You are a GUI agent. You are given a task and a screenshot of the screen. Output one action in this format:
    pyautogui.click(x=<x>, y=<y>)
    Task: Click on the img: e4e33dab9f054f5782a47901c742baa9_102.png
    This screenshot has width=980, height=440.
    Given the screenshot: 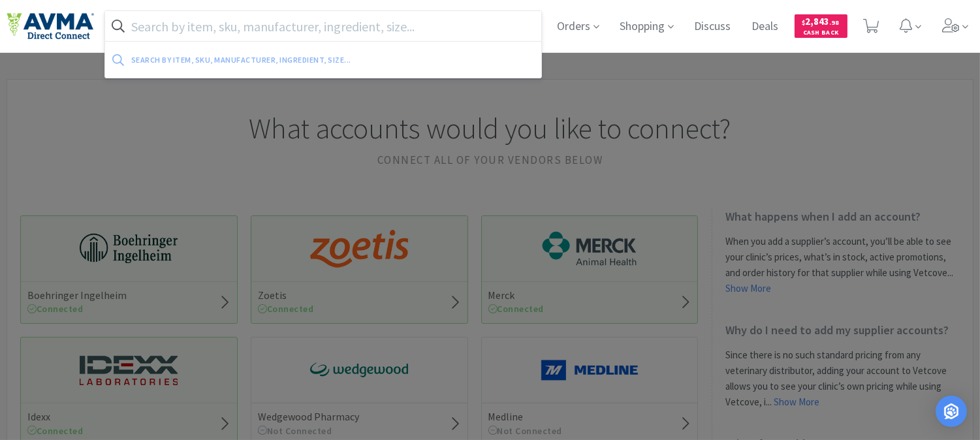 What is the action you would take?
    pyautogui.click(x=50, y=26)
    